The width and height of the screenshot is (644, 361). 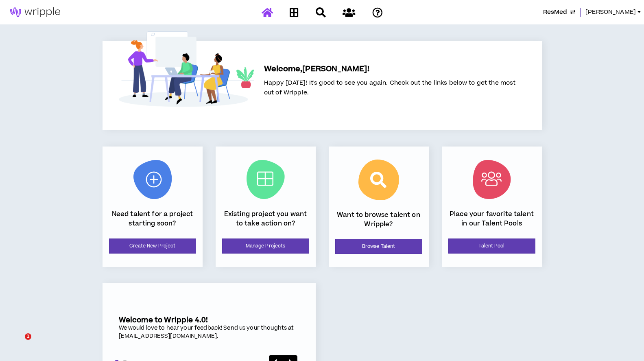 What do you see at coordinates (492, 246) in the screenshot?
I see `a: Talent Pool` at bounding box center [492, 246].